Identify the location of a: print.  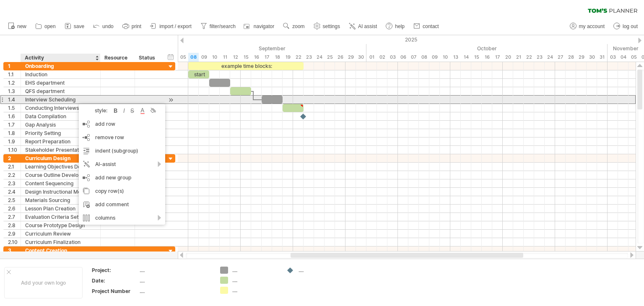
(132, 26).